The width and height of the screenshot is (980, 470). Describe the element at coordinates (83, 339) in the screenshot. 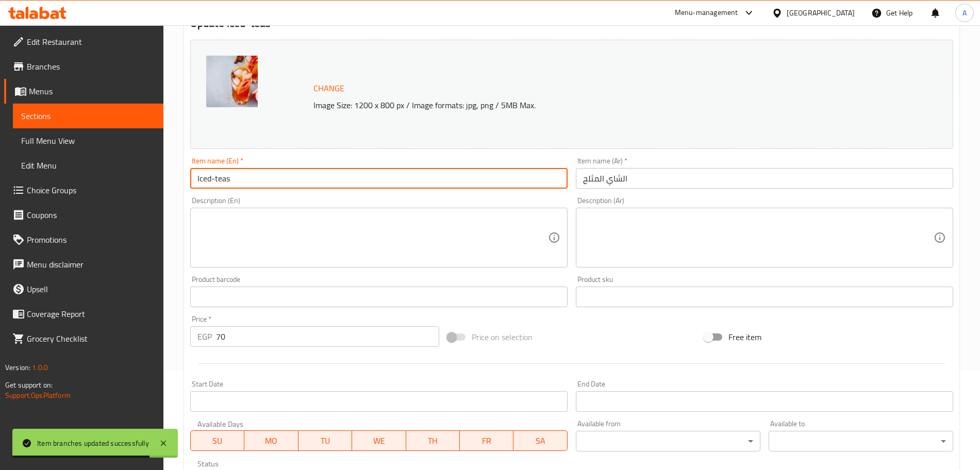

I see `a: Grocery Checklist` at that location.